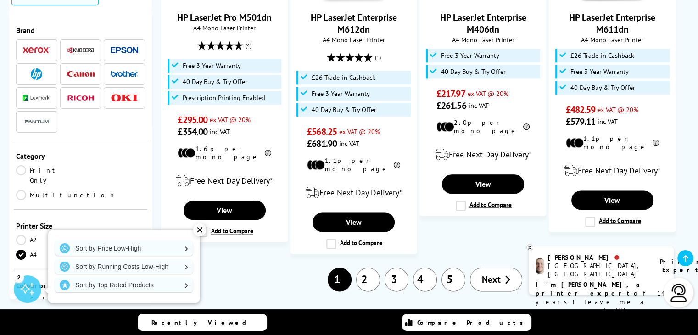  Describe the element at coordinates (496, 280) in the screenshot. I see `a: Next` at that location.